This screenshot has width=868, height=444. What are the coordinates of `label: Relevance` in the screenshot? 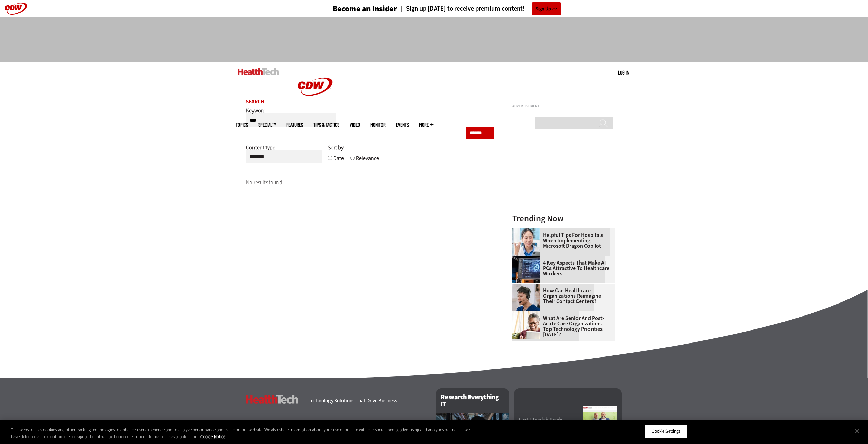 It's located at (368, 160).